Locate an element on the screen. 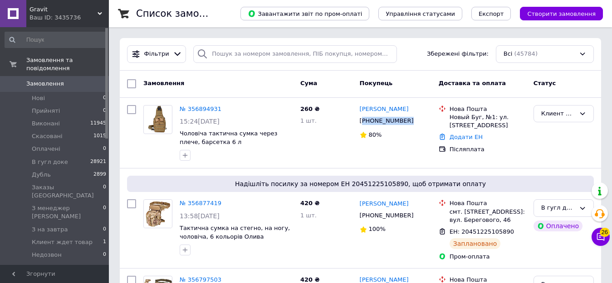  span: 1015 is located at coordinates (100, 136).